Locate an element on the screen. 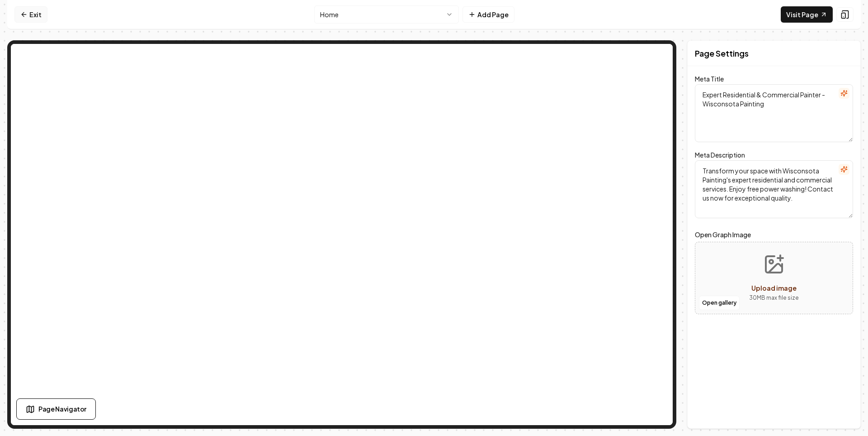  a: Exit is located at coordinates (31, 14).